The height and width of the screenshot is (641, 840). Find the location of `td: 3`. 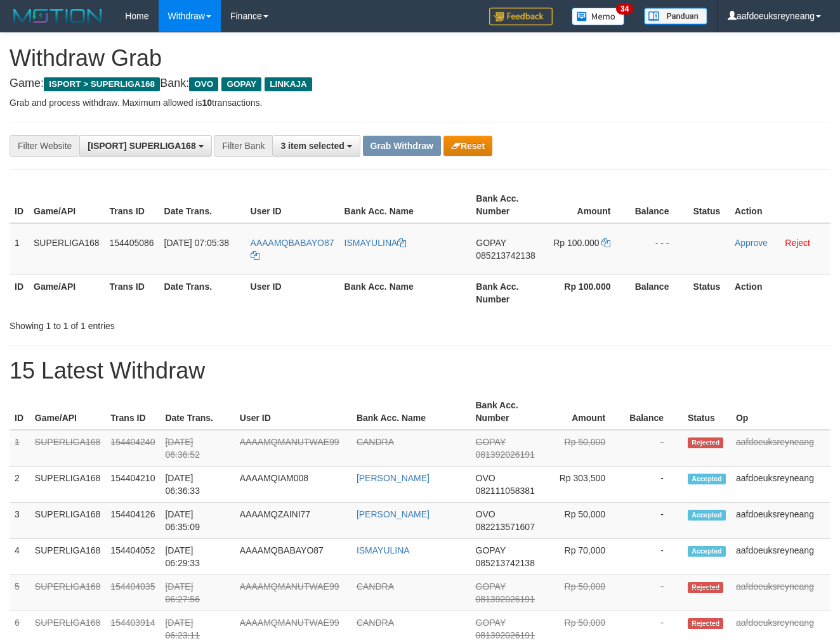

td: 3 is located at coordinates (20, 521).